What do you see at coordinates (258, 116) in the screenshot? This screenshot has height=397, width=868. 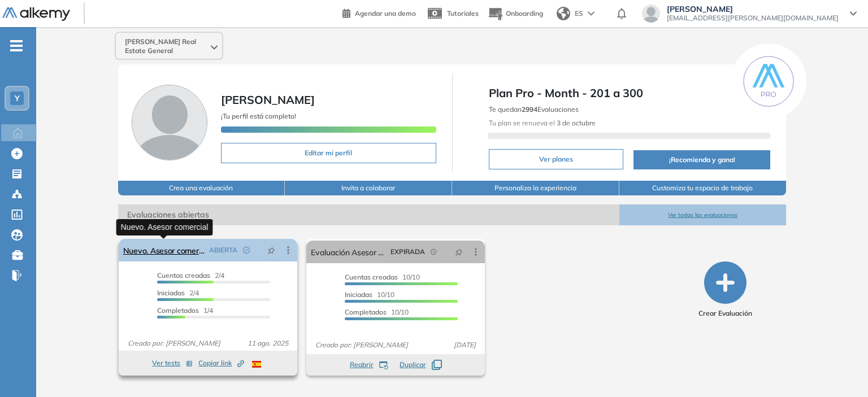 I see `span: ¡Tu perfil está completo!` at bounding box center [258, 116].